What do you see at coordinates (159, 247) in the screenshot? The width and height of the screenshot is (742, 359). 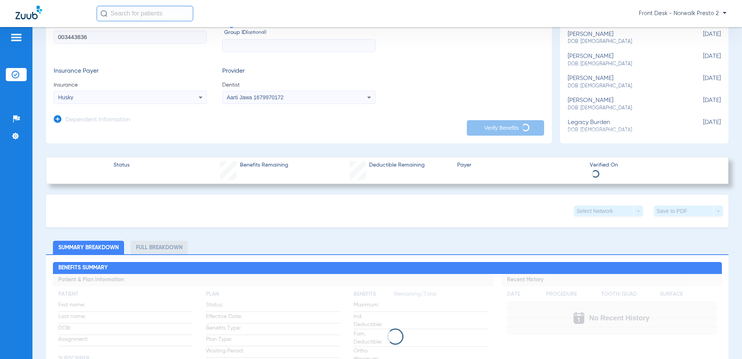 I see `li: Full Breakdown` at bounding box center [159, 247].